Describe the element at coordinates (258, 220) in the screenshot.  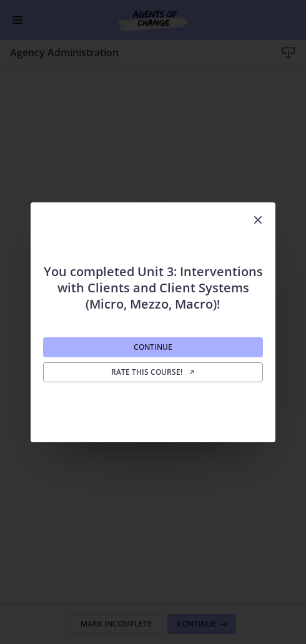
I see `button: Close` at that location.